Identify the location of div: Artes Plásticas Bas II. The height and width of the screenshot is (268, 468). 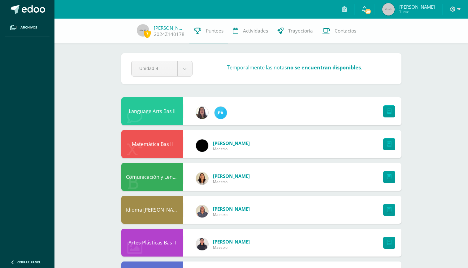
(152, 242).